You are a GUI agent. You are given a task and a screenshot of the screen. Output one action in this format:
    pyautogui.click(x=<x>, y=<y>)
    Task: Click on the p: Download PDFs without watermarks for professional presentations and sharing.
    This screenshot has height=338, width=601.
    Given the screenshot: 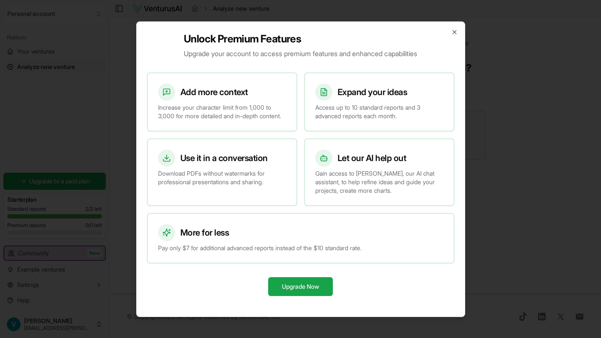 What is the action you would take?
    pyautogui.click(x=222, y=178)
    